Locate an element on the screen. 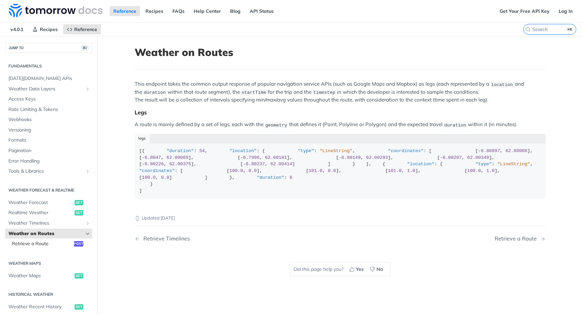  button: Show subpages for Tools & Libraries is located at coordinates (88, 172).